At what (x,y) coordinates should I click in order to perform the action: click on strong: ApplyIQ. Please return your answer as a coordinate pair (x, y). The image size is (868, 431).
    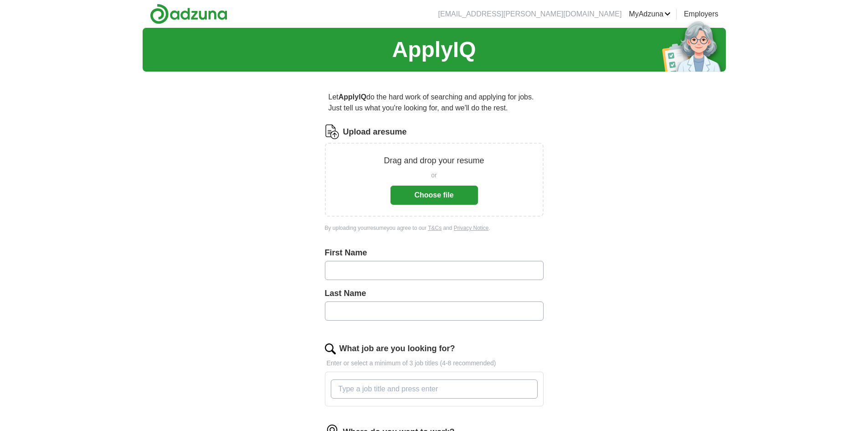
    Looking at the image, I should click on (352, 97).